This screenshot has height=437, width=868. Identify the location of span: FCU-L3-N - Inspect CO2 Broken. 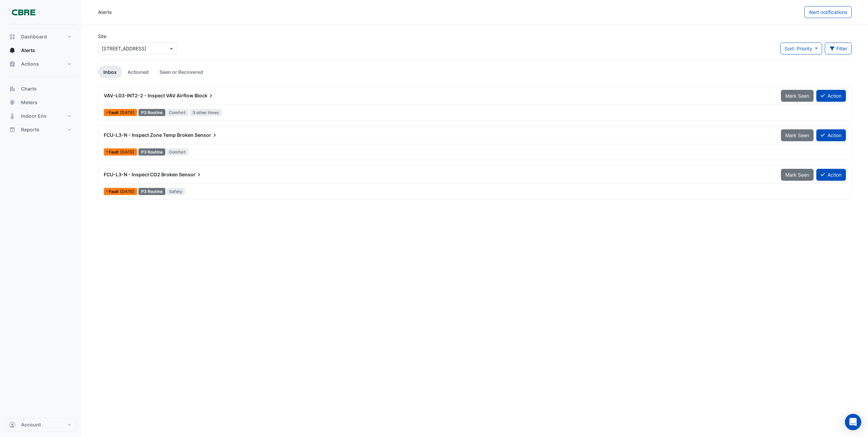
(141, 175).